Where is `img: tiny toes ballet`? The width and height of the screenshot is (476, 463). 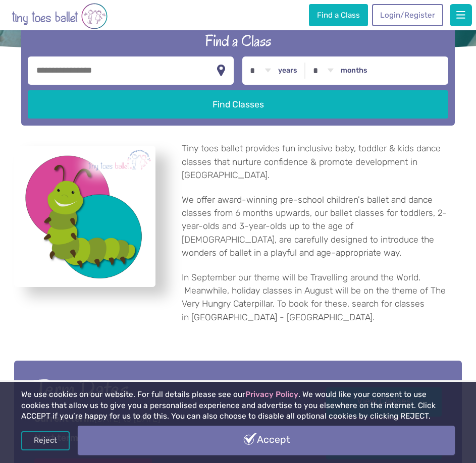
img: tiny toes ballet is located at coordinates (60, 17).